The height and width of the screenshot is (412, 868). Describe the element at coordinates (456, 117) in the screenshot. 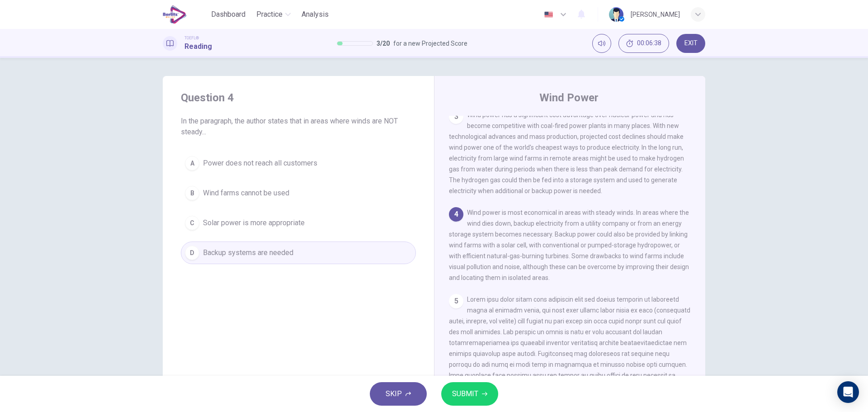

I see `div: 3` at that location.